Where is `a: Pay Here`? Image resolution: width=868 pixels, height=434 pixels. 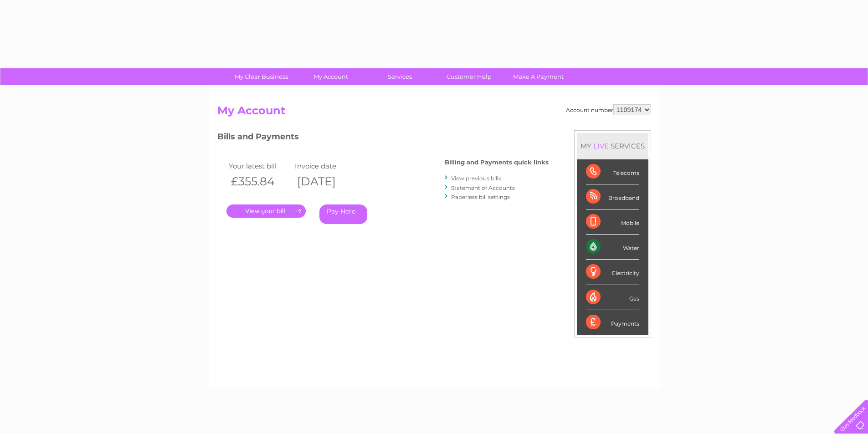
a: Pay Here is located at coordinates (343, 214).